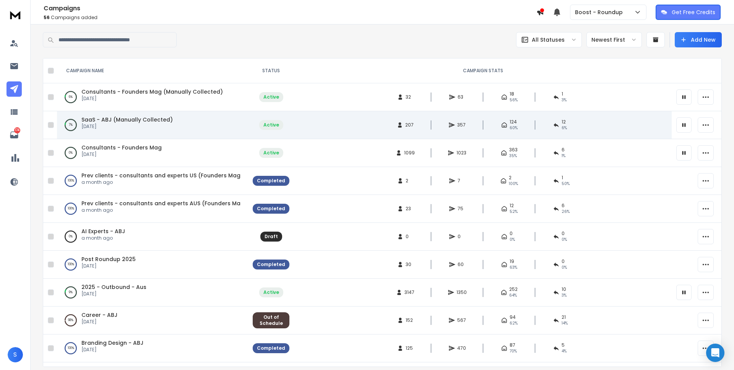 This screenshot has width=734, height=370. What do you see at coordinates (512, 262) in the screenshot?
I see `span: 19` at bounding box center [512, 262].